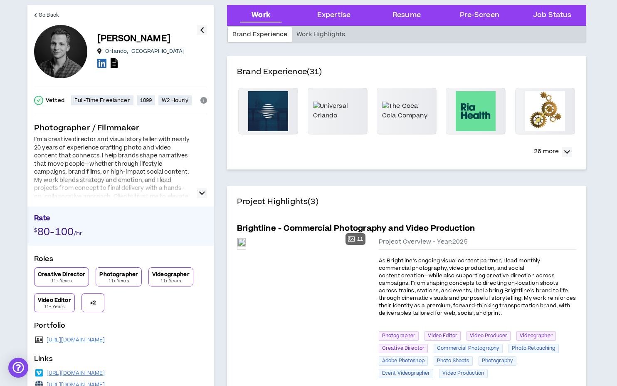  I want to click on span: info-circle, so click(204, 100).